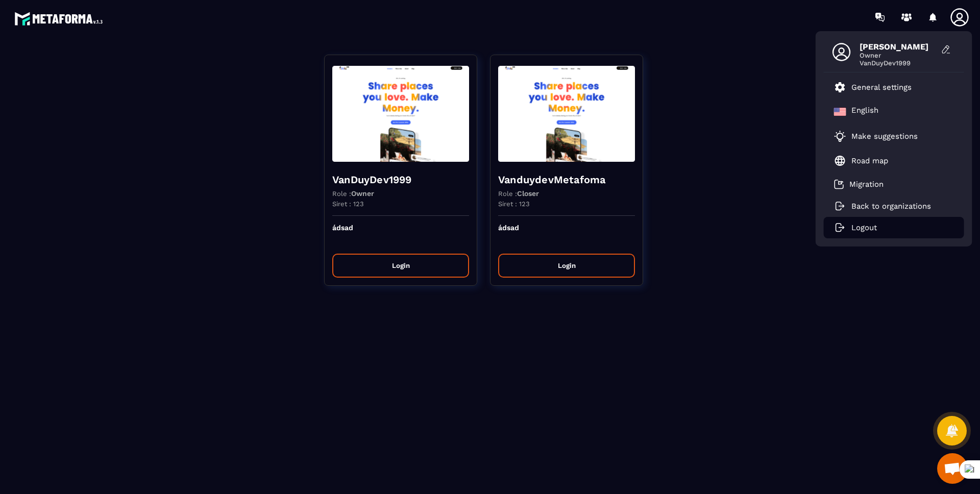  Describe the element at coordinates (883, 206) in the screenshot. I see `a: Back to organizations` at that location.